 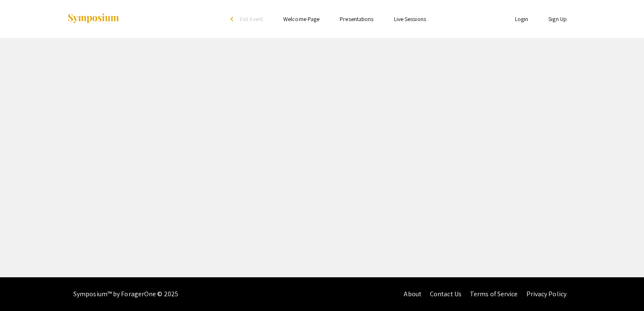 What do you see at coordinates (357, 19) in the screenshot?
I see `a: Presentations` at bounding box center [357, 19].